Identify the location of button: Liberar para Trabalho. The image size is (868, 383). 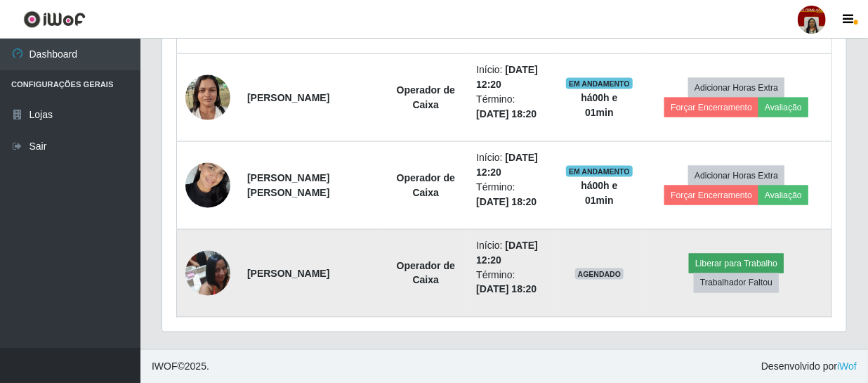
(736, 263).